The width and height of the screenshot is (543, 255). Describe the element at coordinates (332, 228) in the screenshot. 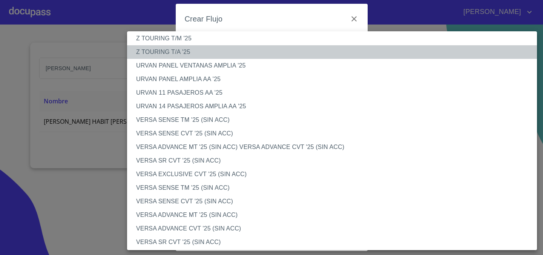

I see `li: VERSA ADVANCE CVT '25 (SIN ACC)` at that location.